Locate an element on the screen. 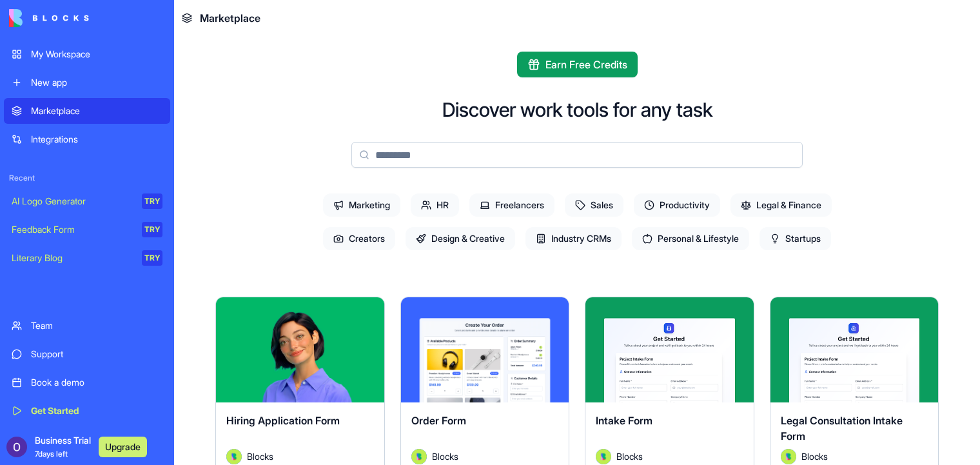 The width and height of the screenshot is (980, 465). div: Integrations is located at coordinates (97, 140).